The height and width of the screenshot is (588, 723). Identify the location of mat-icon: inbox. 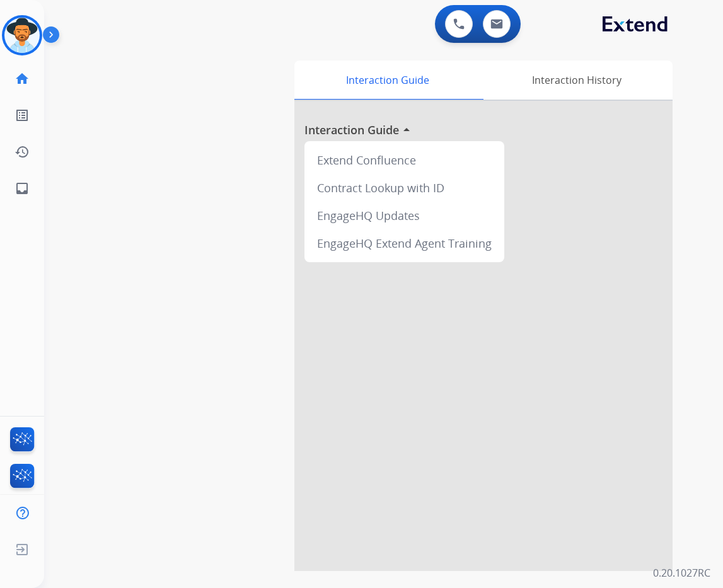
(22, 188).